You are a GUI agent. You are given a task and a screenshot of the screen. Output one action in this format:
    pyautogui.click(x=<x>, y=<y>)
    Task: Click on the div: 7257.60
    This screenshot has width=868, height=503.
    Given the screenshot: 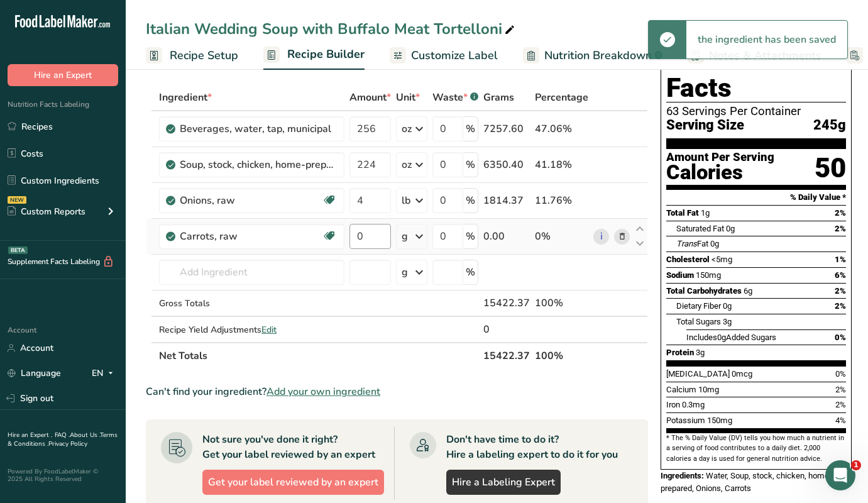 What is the action you would take?
    pyautogui.click(x=507, y=128)
    